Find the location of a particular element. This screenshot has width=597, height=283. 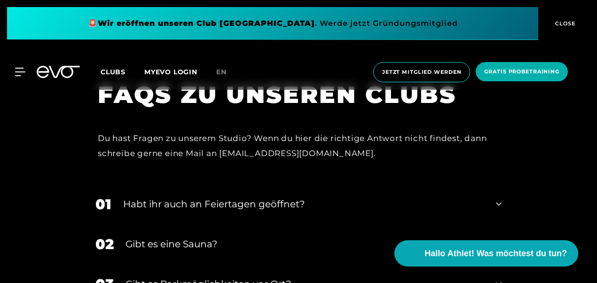

div: 01 is located at coordinates (103, 204).